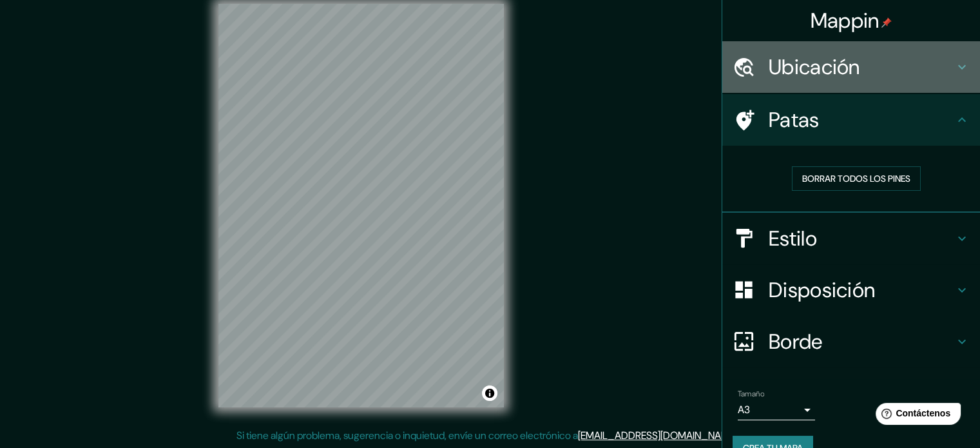  Describe the element at coordinates (886, 23) in the screenshot. I see `img: pin-icon.png` at that location.